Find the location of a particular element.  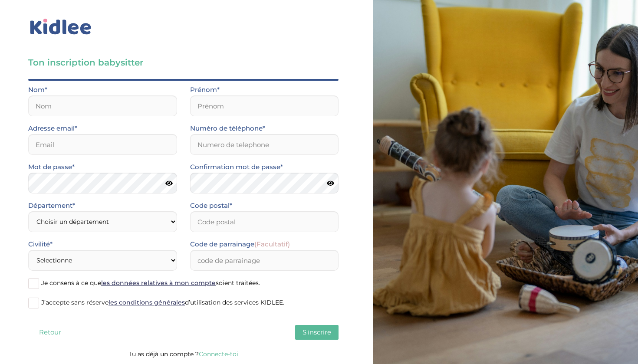

label: Prénom* is located at coordinates (205, 90).